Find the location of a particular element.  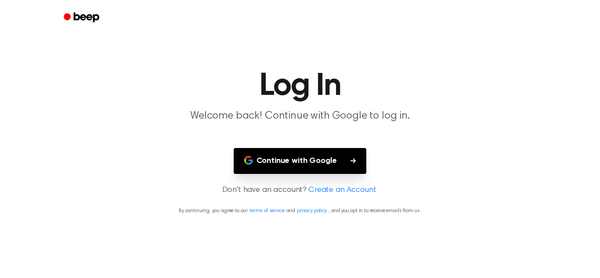

a: Create an Account is located at coordinates (342, 190).